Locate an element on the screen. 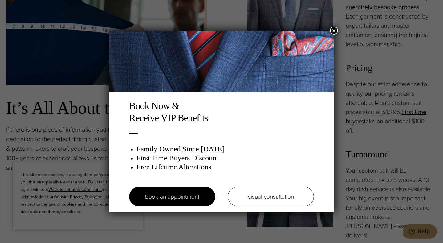 The image size is (443, 243). button: Close is located at coordinates (334, 30).